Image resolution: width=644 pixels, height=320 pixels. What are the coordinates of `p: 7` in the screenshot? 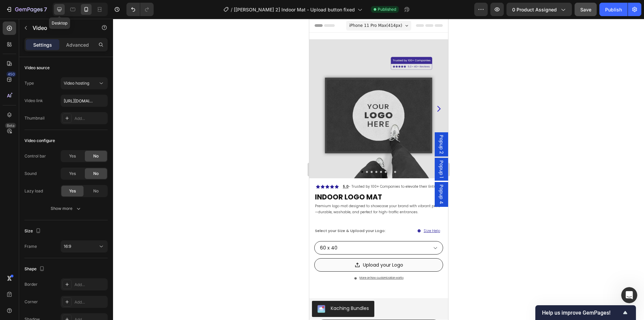 It's located at (46, 9).